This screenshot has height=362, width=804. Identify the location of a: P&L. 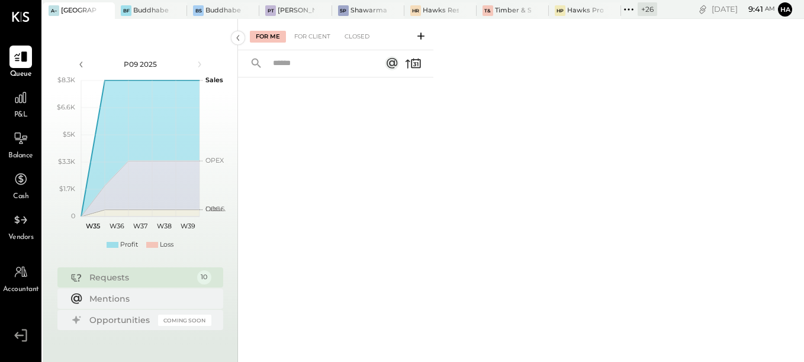
(21, 104).